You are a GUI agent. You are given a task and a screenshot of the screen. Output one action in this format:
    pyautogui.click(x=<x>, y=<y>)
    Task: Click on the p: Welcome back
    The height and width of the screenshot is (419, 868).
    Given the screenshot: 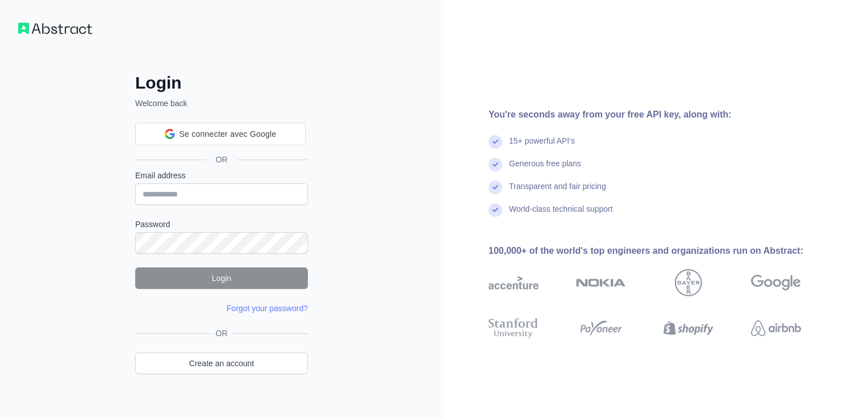 What is the action you would take?
    pyautogui.click(x=221, y=104)
    